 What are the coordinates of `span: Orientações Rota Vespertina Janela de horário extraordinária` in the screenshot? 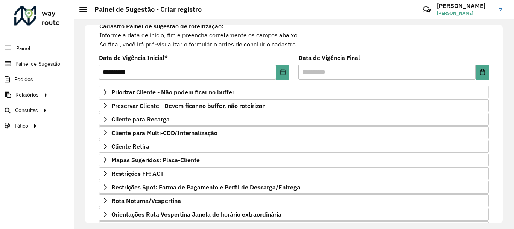 It's located at (197, 214).